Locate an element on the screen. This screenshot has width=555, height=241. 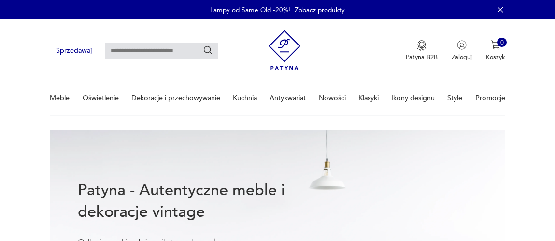
img: Ikonka użytkownika is located at coordinates (462, 45).